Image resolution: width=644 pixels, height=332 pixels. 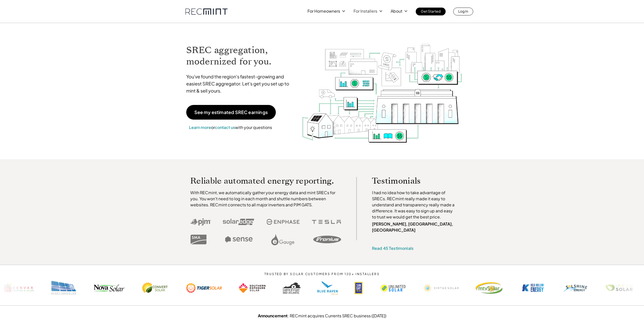 I want to click on h1: SREC aggregation, modernized for you., so click(x=240, y=56).